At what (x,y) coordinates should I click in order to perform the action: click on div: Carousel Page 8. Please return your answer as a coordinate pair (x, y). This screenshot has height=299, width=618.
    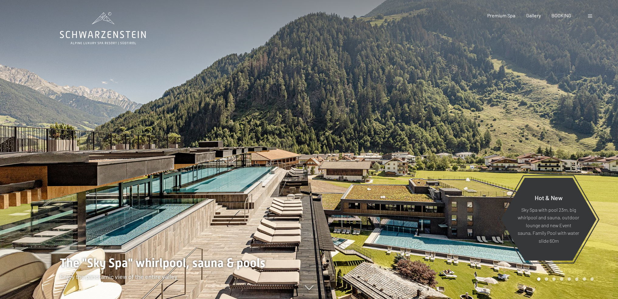
    Looking at the image, I should click on (592, 279).